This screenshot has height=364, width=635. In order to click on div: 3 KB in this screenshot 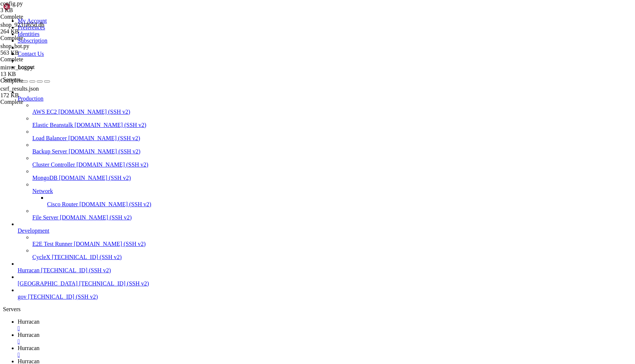, I will do `click(37, 10)`.